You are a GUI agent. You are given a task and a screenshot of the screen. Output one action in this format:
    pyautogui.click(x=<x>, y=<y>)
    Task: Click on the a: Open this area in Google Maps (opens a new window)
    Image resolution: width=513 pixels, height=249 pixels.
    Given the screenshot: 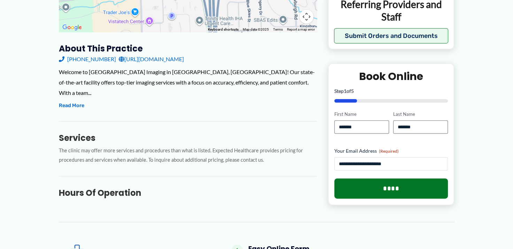 What is the action you would take?
    pyautogui.click(x=72, y=28)
    